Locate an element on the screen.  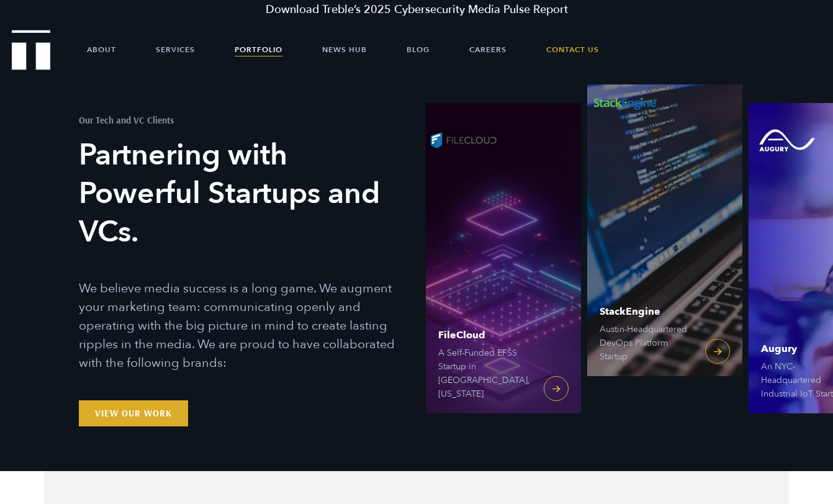
a: View Our Work is located at coordinates (134, 414).